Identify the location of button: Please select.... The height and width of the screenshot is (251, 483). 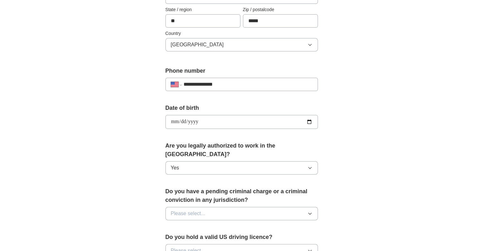
(242, 214).